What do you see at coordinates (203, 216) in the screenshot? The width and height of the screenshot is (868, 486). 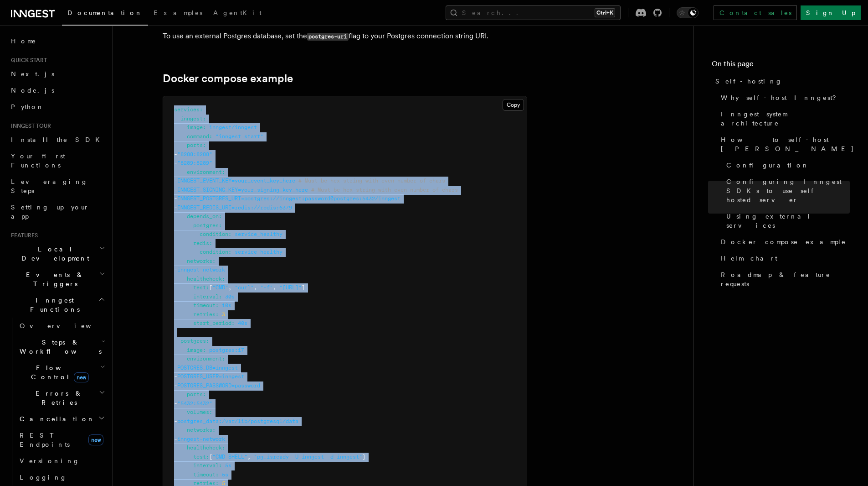 I see `span: depends_on` at bounding box center [203, 216].